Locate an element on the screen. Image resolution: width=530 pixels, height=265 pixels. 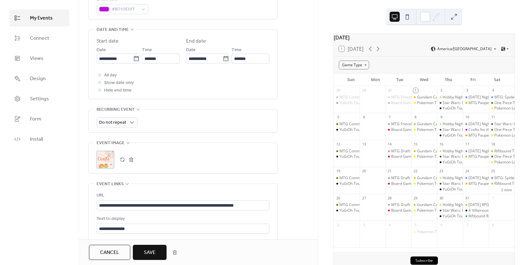
div: Riftbound Release Sealed Deck Event - 6:30p is located at coordinates (476, 216).